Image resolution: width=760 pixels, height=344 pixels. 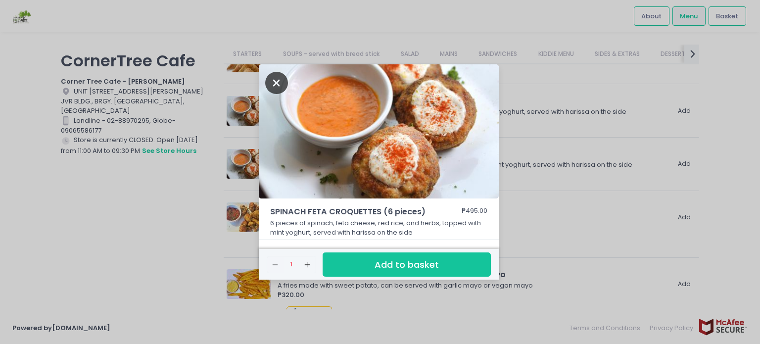 What do you see at coordinates (379, 132) in the screenshot?
I see `img: SPINACH FETA CROQUETTES (6 pieces)` at bounding box center [379, 132].